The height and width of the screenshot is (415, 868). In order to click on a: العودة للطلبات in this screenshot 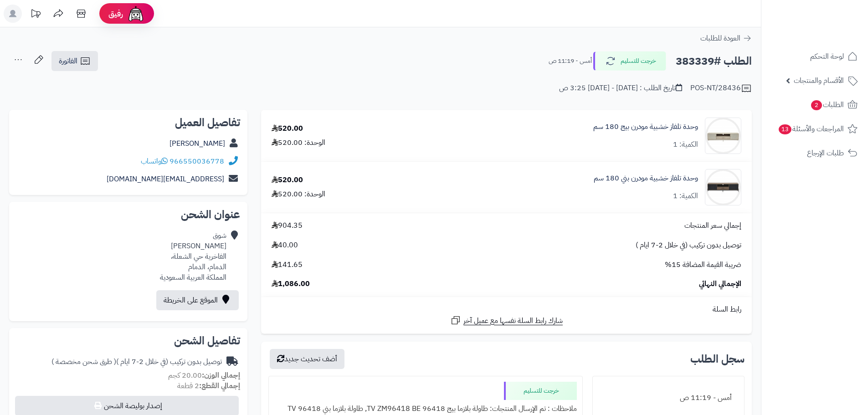, I will do `click(726, 38)`.